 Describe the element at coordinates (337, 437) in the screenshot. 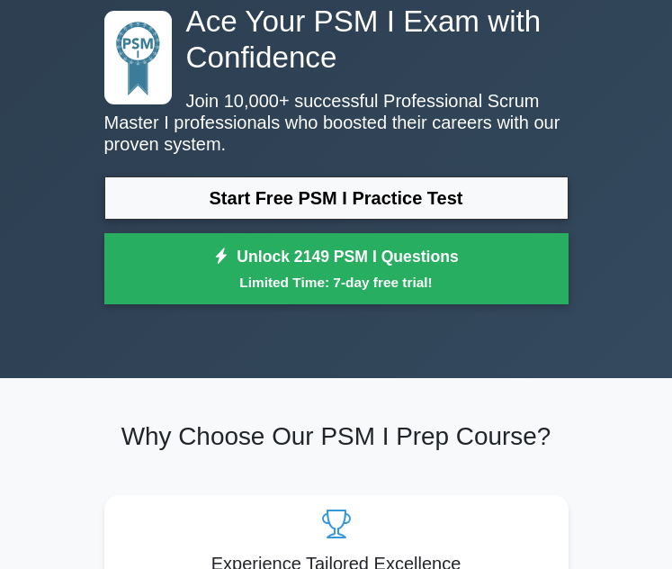

I see `h2: Why Choose Our PSM I Prep Course?` at that location.